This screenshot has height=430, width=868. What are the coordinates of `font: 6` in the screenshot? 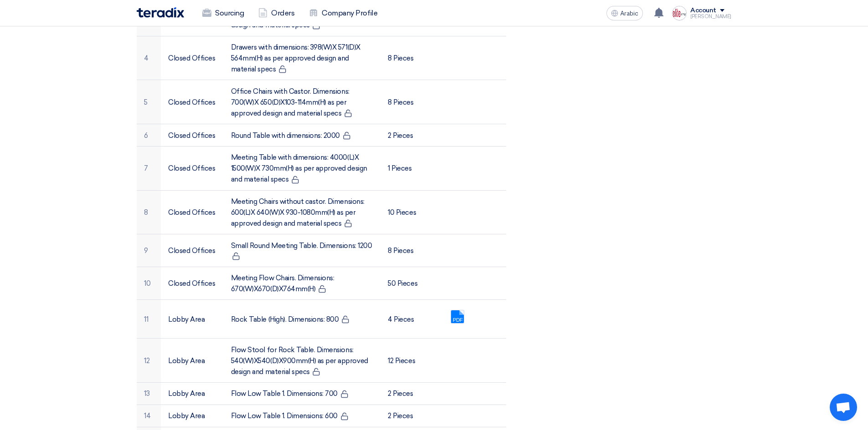 It's located at (146, 135).